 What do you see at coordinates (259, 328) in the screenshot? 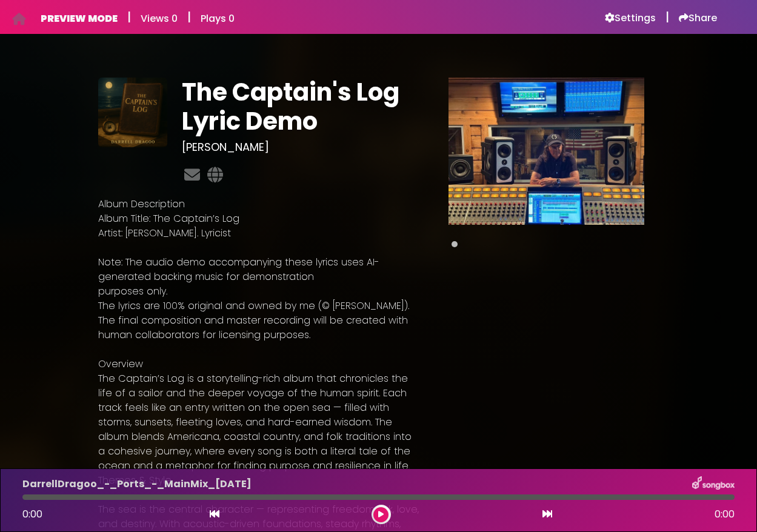
I see `p: The final composition and master recording will be created with human collaborators for licensing...` at bounding box center [259, 328].